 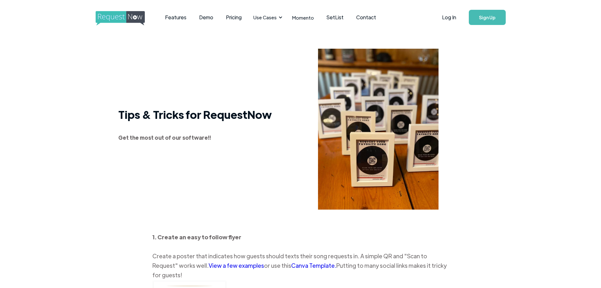 I want to click on strong: 1. Create an easy to follow flyer, so click(x=197, y=236).